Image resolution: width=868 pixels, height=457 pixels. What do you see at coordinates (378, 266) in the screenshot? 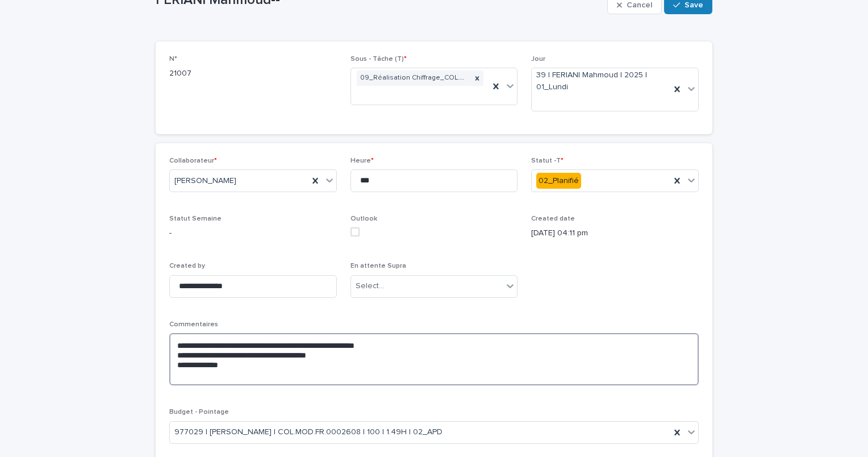
I see `span: En attente Supra` at bounding box center [378, 266].